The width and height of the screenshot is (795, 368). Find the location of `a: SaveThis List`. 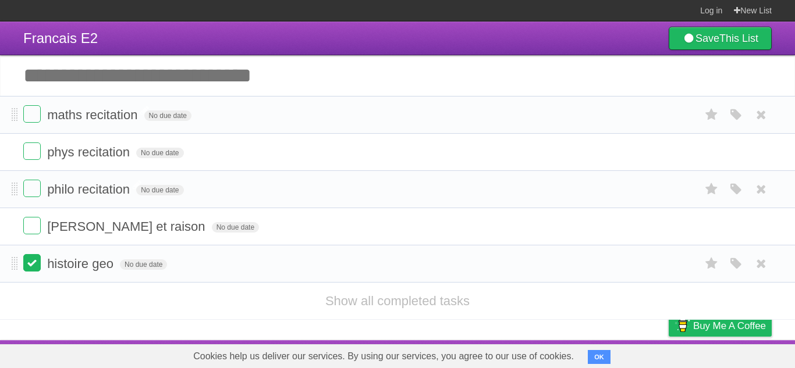

a: SaveThis List is located at coordinates (720, 38).